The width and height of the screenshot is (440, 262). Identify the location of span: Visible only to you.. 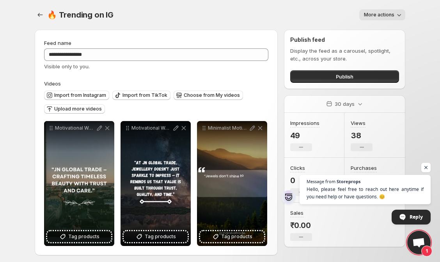
(67, 66).